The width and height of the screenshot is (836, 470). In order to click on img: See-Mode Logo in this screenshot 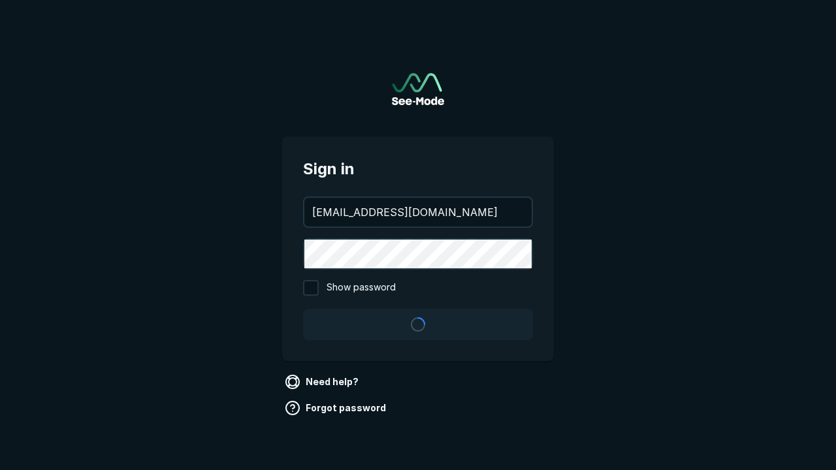, I will do `click(418, 89)`.